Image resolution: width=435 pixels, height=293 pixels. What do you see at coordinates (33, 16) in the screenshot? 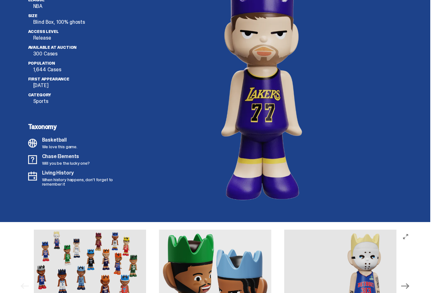
I see `span: Size` at bounding box center [33, 16].